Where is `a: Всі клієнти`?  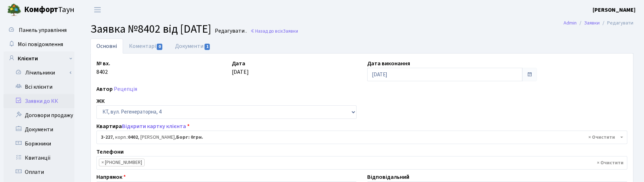
a: Всі клієнти is located at coordinates (39, 87).